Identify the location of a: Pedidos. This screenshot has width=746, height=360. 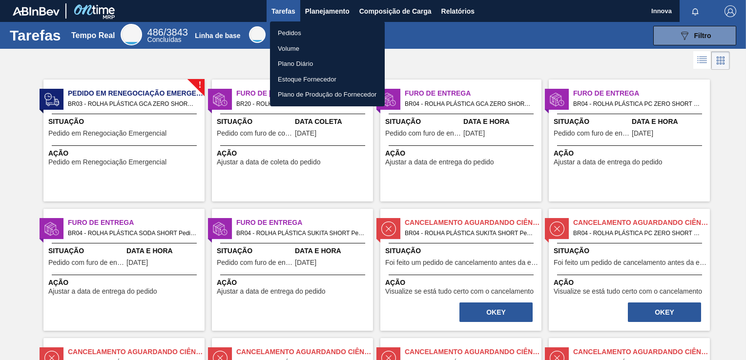
(327, 33).